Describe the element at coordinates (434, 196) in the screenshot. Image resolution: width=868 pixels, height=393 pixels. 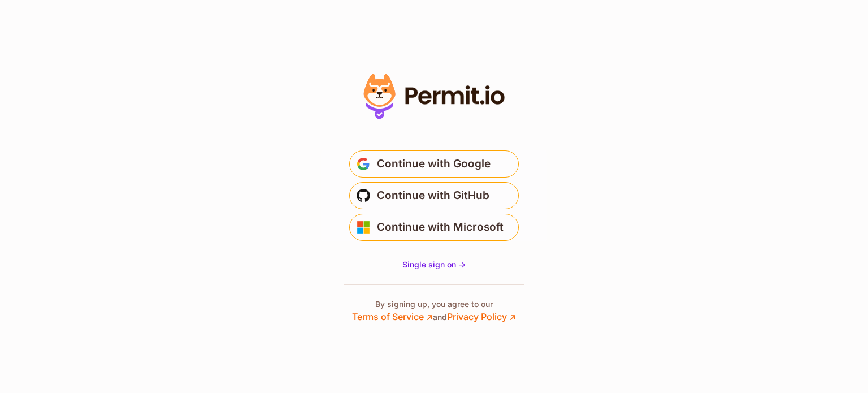
I see `button: Continue with GitHub` at that location.